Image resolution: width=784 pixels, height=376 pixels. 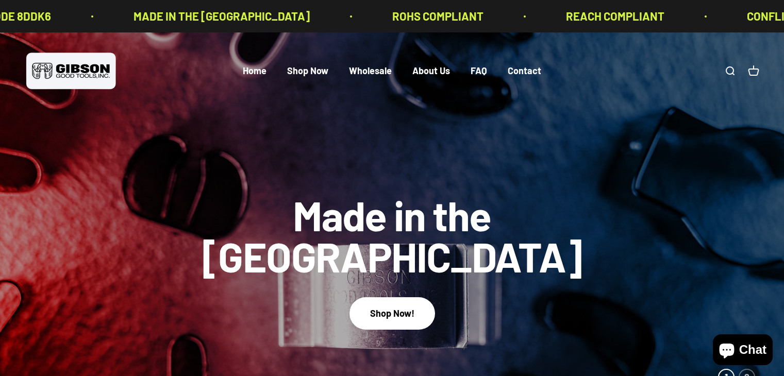 I want to click on inbox-online-store-chat: Shopify online store chat, so click(x=743, y=351).